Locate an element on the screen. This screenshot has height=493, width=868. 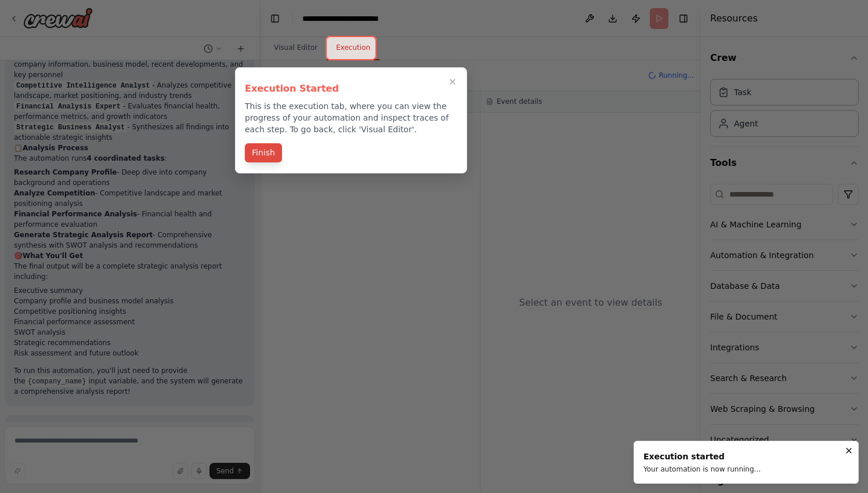
button: Close walkthrough is located at coordinates (453, 81).